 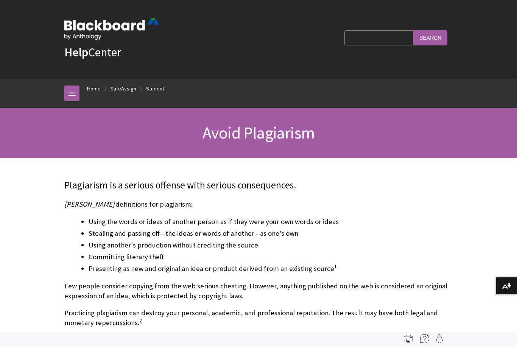 What do you see at coordinates (76, 52) in the screenshot?
I see `strong: Help` at bounding box center [76, 52].